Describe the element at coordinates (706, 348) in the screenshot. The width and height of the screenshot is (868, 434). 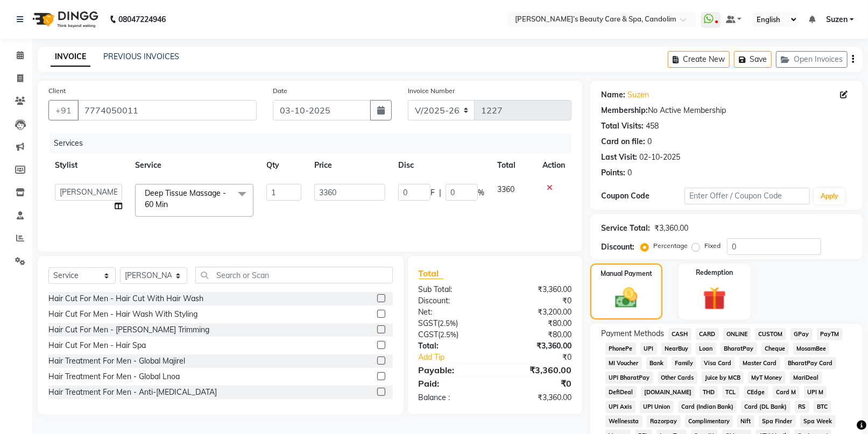
I see `span: Loan` at that location.